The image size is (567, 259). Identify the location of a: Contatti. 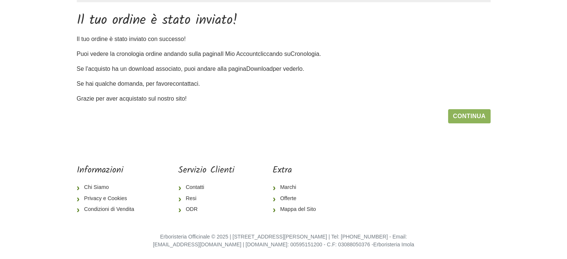
(206, 187).